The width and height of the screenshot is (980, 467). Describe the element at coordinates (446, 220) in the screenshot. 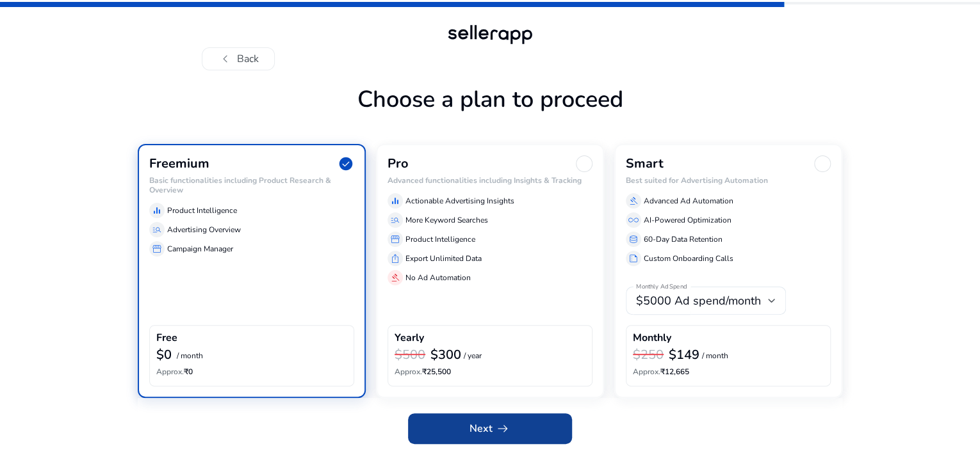

I see `p: More Keyword Searches` at that location.